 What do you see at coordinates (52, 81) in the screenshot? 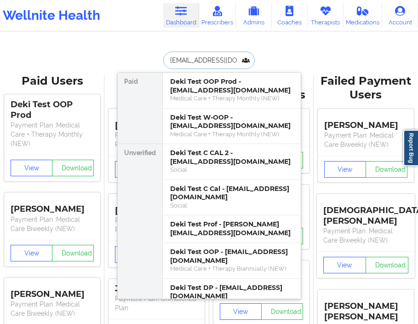
I see `div: Paid Users` at bounding box center [52, 81].